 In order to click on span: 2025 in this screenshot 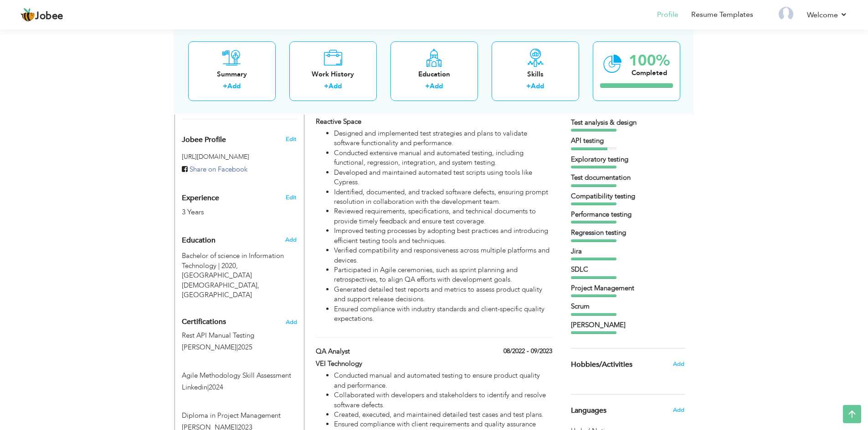, I will do `click(245, 347)`.